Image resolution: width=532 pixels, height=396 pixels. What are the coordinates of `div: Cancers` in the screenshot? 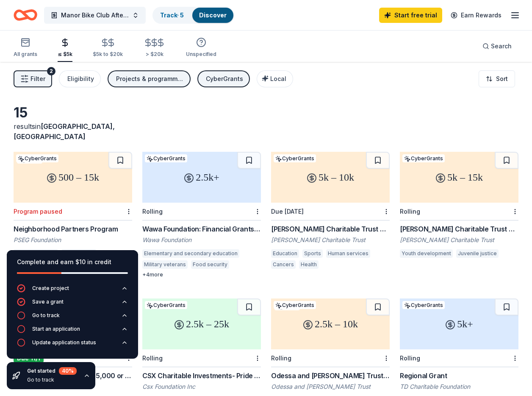 It's located at (284, 264).